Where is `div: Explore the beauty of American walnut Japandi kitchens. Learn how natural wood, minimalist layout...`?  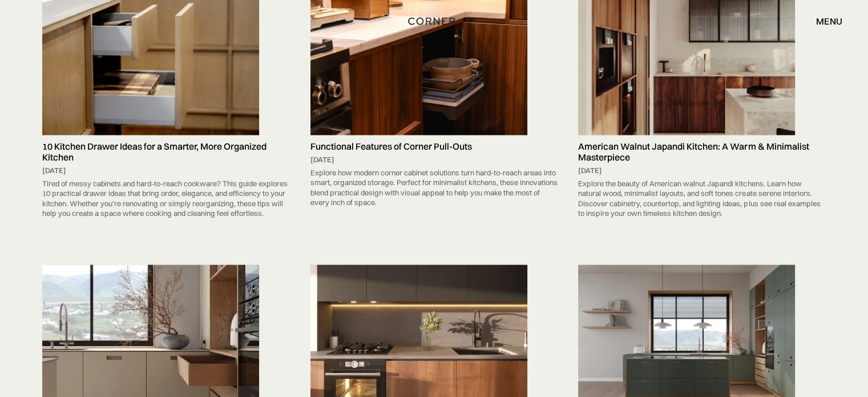 div: Explore the beauty of American walnut Japandi kitchens. Learn how natural wood, minimalist layout... is located at coordinates (702, 198).